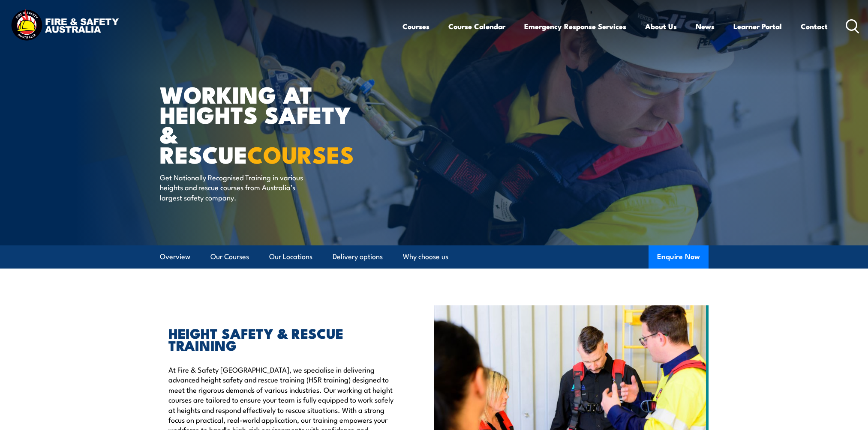 This screenshot has height=430, width=868. Describe the element at coordinates (575, 26) in the screenshot. I see `a: Emergency Response Services` at that location.